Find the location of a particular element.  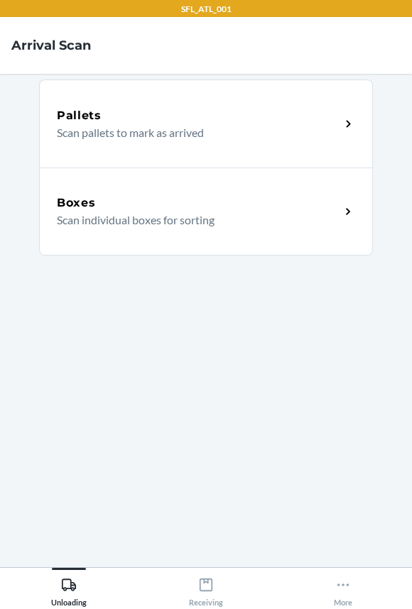

div: Receiving is located at coordinates (206, 589).